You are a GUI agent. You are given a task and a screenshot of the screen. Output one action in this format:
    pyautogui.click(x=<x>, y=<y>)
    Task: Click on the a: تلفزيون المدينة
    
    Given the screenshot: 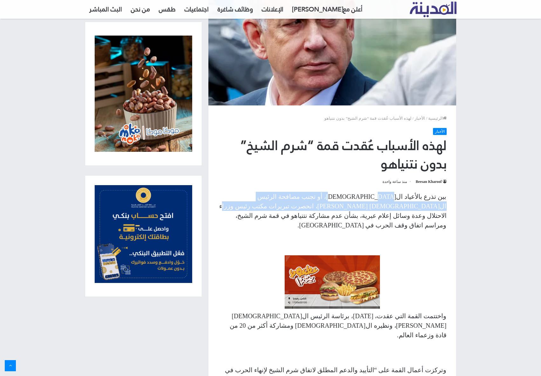 What is the action you would take?
    pyautogui.click(x=433, y=10)
    